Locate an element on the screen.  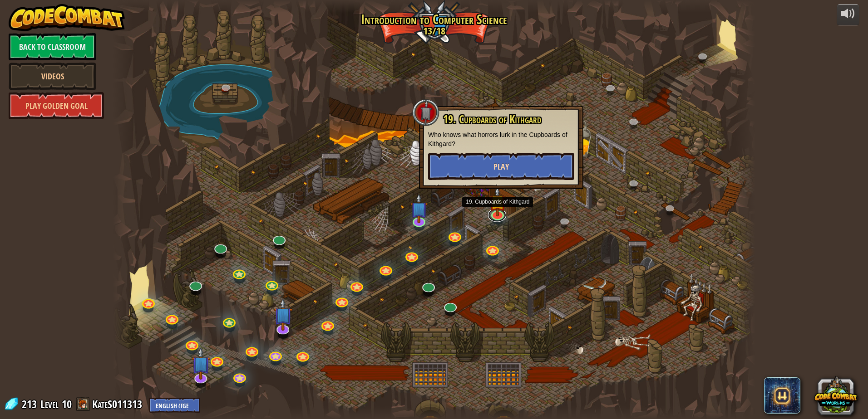
button: Play is located at coordinates (501, 167).